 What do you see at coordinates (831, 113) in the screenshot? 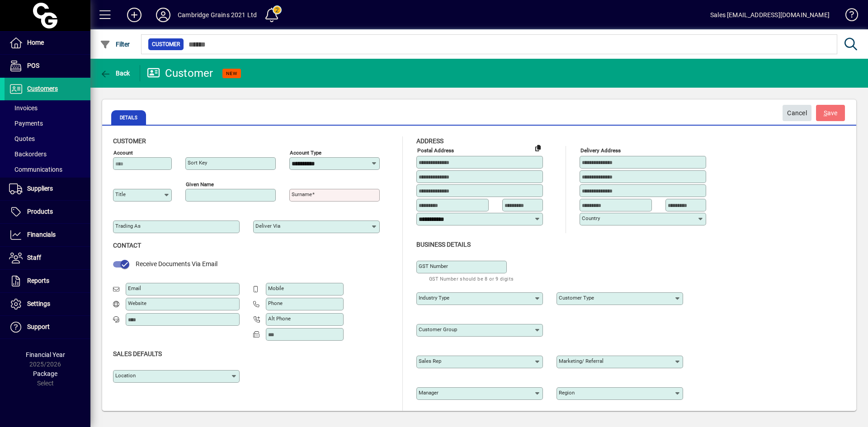
I see `button: Save` at bounding box center [831, 113].